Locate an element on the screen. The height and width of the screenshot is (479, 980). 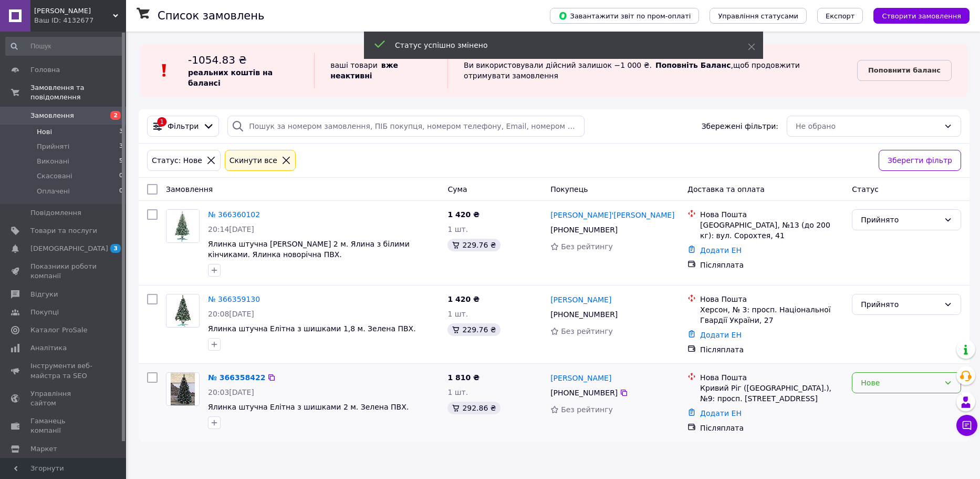
input: Пошук is located at coordinates (64, 46).